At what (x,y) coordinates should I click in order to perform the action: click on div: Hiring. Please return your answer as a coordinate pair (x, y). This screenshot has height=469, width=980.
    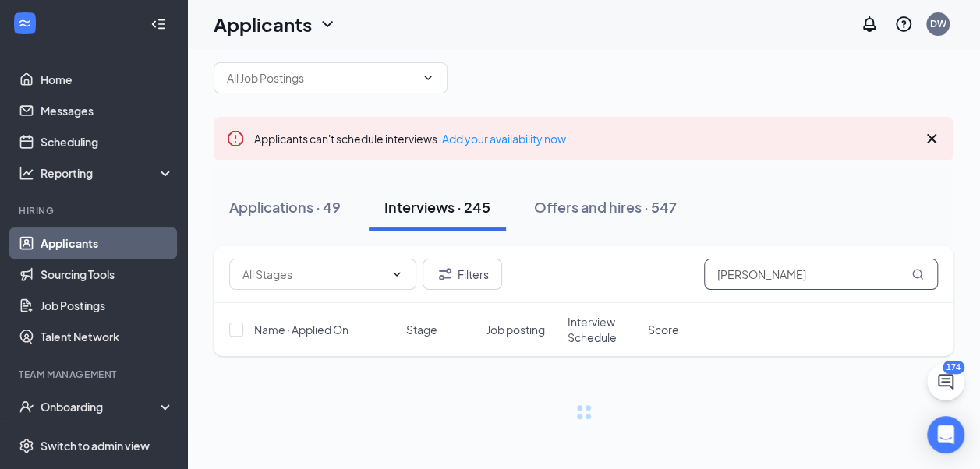
    Looking at the image, I should click on (95, 210).